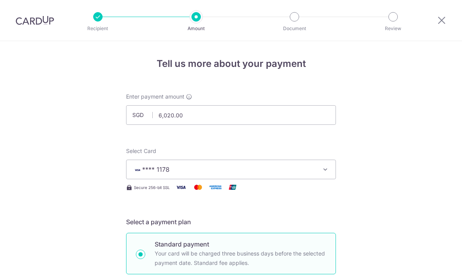  What do you see at coordinates (138, 170) in the screenshot?
I see `img: VISA` at bounding box center [138, 170].